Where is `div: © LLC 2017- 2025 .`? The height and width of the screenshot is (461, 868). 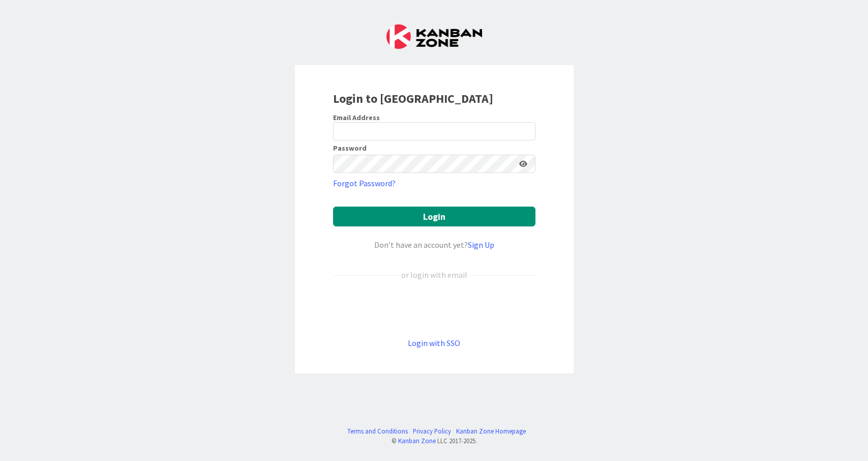
div: © LLC 2017- 2025 . is located at coordinates (434, 440).